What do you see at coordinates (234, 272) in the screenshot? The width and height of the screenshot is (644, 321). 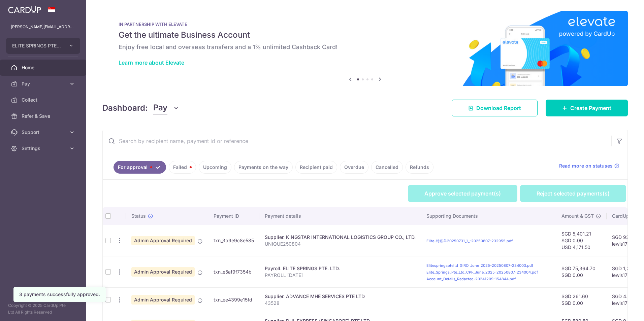 I see `td: txn_e5af9f7354b` at bounding box center [234, 272].